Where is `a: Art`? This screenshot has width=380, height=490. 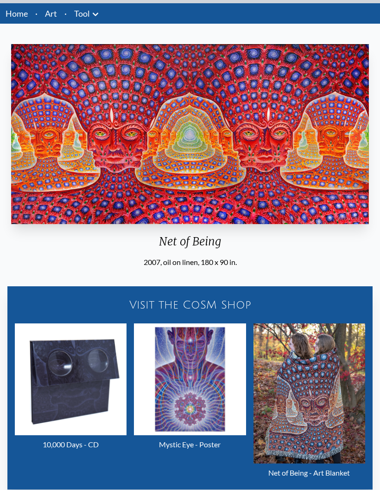
a: Art is located at coordinates (51, 13).